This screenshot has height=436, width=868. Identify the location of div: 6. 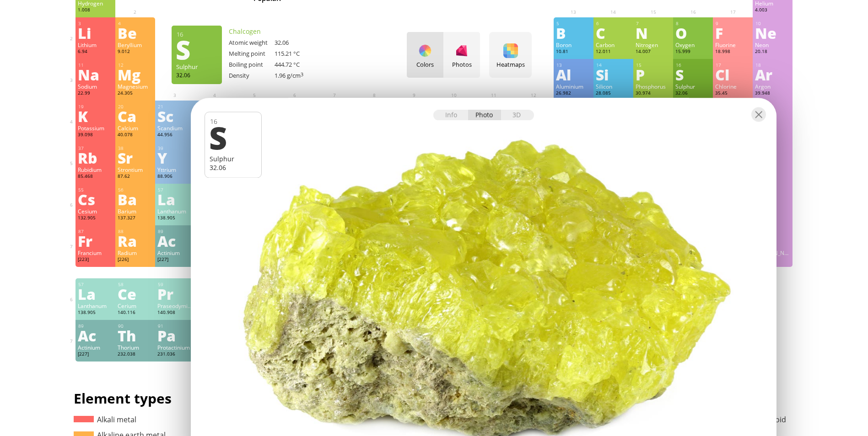
(614, 23).